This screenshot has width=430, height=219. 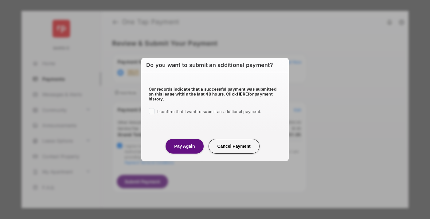 What do you see at coordinates (209, 112) in the screenshot?
I see `span: I confirm that I want to submit an additional payment.` at bounding box center [209, 112].